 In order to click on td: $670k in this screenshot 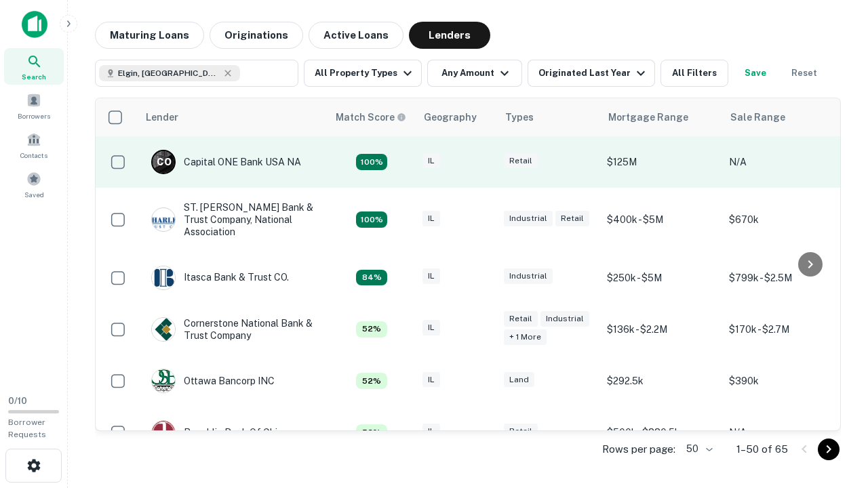, I will do `click(783, 220)`.